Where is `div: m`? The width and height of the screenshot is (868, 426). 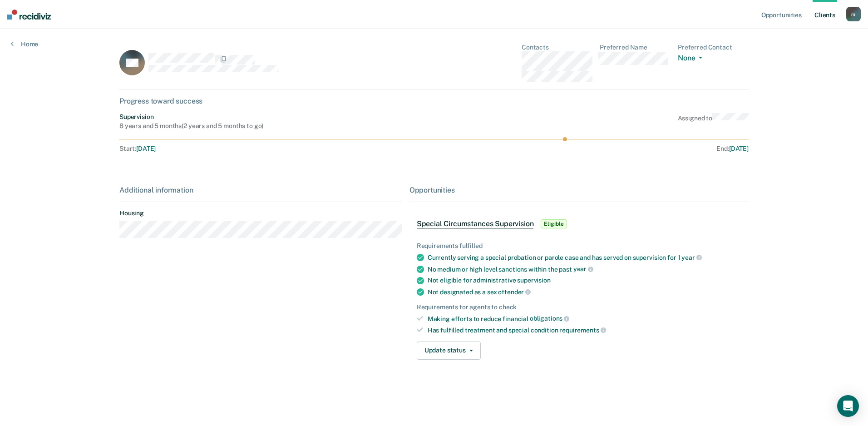 div: m is located at coordinates (854, 14).